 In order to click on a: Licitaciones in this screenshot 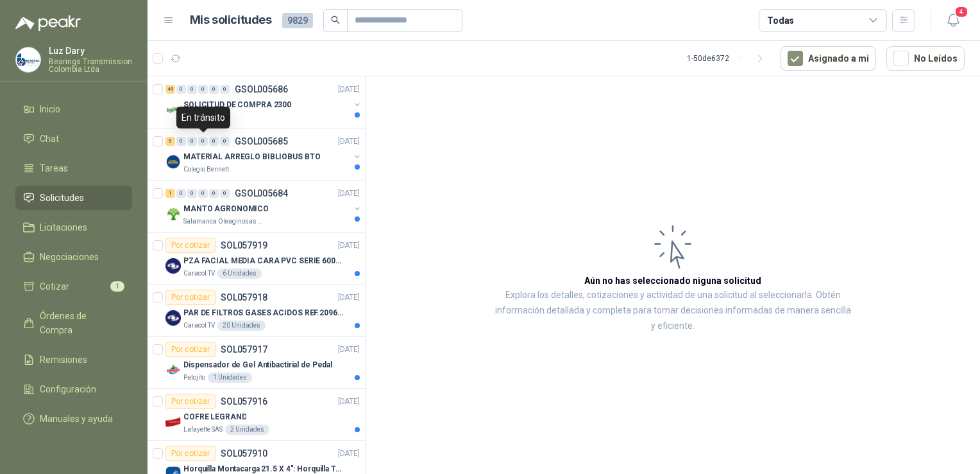, I will do `click(74, 227)`.